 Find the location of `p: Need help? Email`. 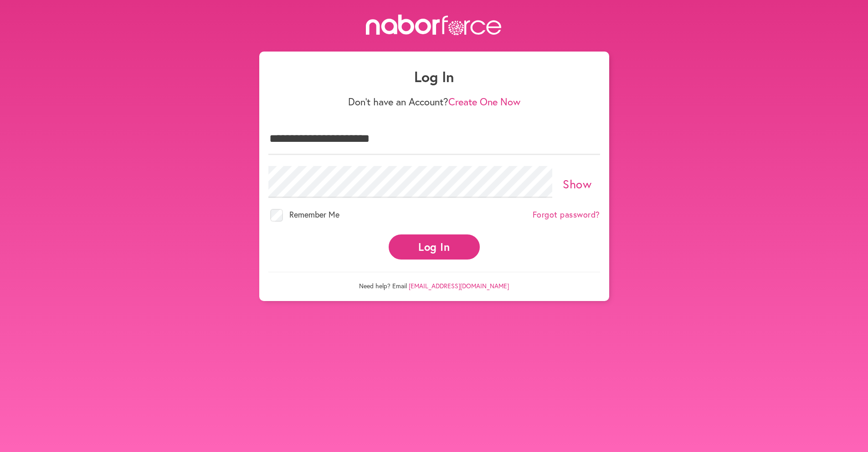

p: Need help? Email is located at coordinates (434, 281).